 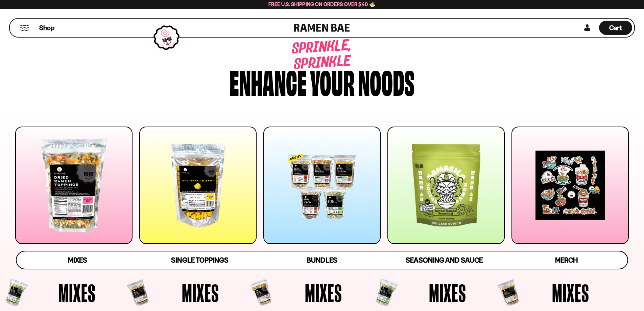 What do you see at coordinates (77, 260) in the screenshot?
I see `a: Mixes` at bounding box center [77, 260].